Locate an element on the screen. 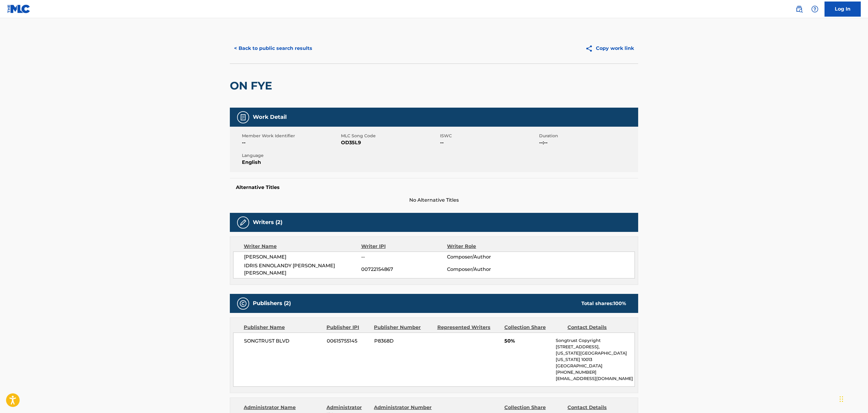 The height and width of the screenshot is (413, 868). div: Writer IPI is located at coordinates (404, 246).